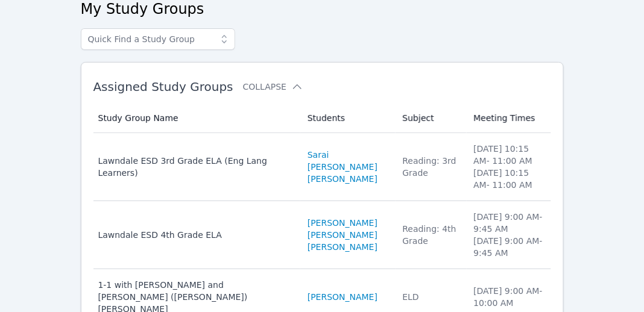 This screenshot has width=644, height=312. I want to click on div: Lawndale ESD 3rd Grade ELA (Eng Lang Learners), so click(196, 167).